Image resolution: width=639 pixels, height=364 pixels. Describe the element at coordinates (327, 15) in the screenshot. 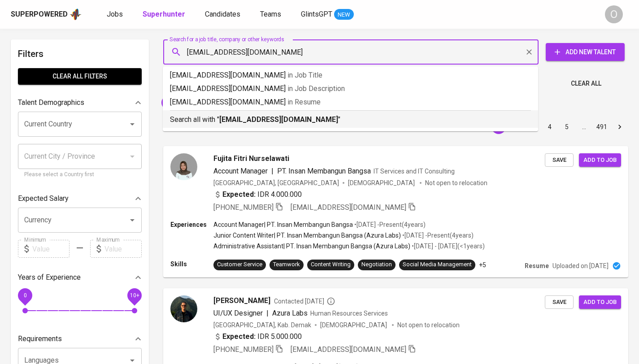

I see `a: GlintsGPT NEW` at that location.